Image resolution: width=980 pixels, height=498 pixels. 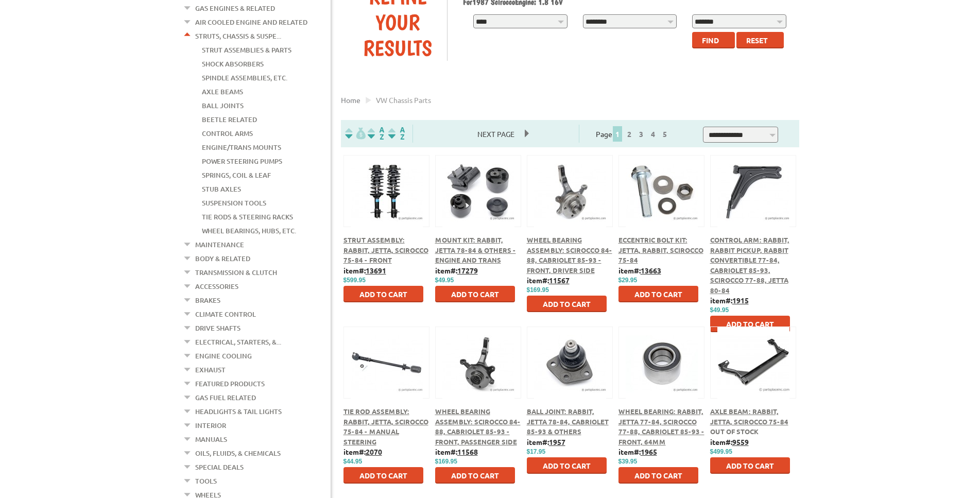 What do you see at coordinates (227, 133) in the screenshot?
I see `a: Control Arms` at bounding box center [227, 133].